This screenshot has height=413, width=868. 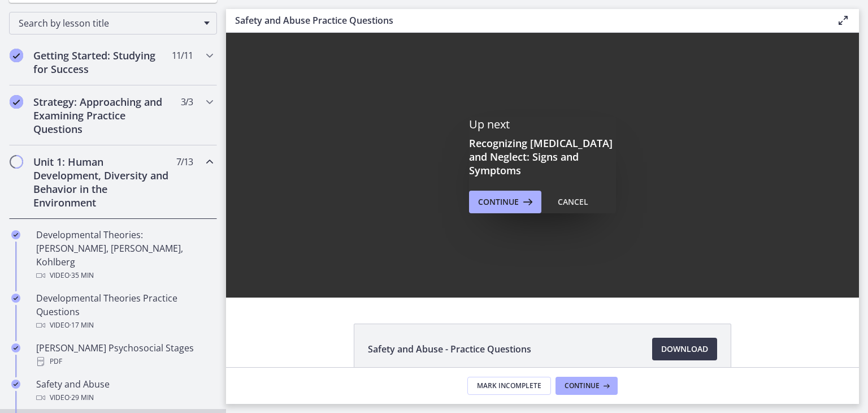 I want to click on h3: Safety and Abuse Practice Questions, so click(x=527, y=21).